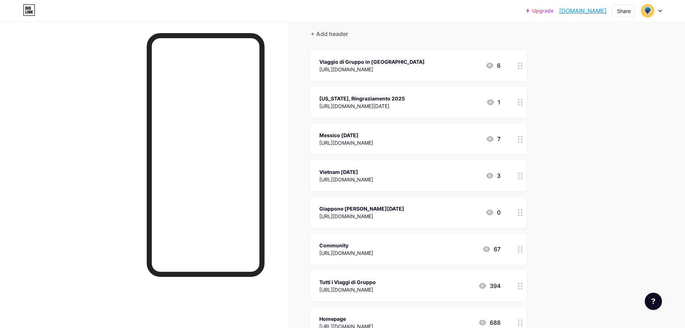  I want to click on div: Tutti i Viaggi di Gruppo, so click(347, 282).